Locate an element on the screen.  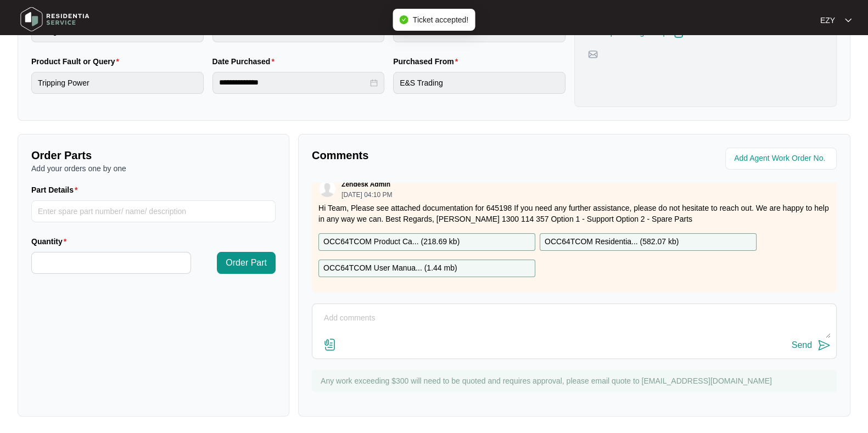
p: Order Parts is located at coordinates (153, 155).